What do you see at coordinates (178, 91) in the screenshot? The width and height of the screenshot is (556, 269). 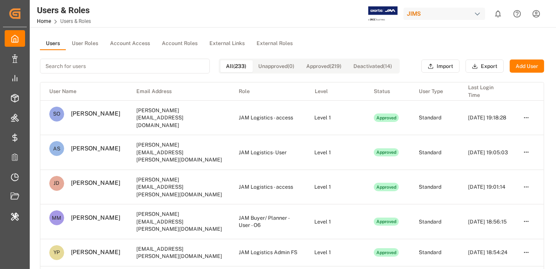 I see `th: Email Address` at bounding box center [178, 91].